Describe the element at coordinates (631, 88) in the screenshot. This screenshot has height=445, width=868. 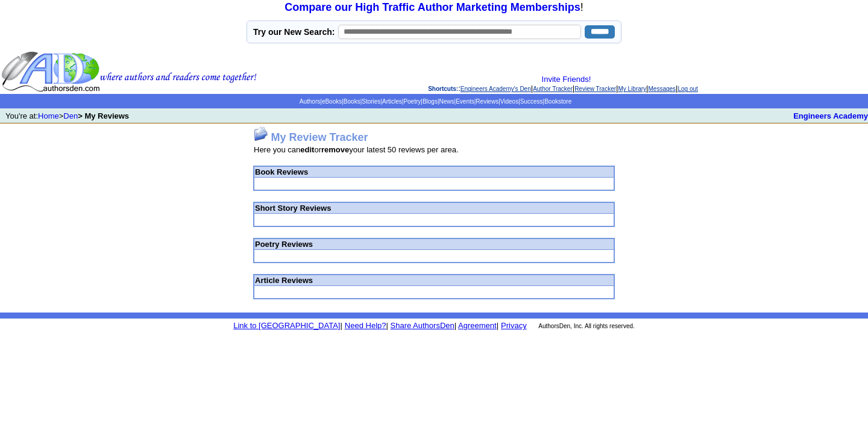
I see `a: My Library` at that location.